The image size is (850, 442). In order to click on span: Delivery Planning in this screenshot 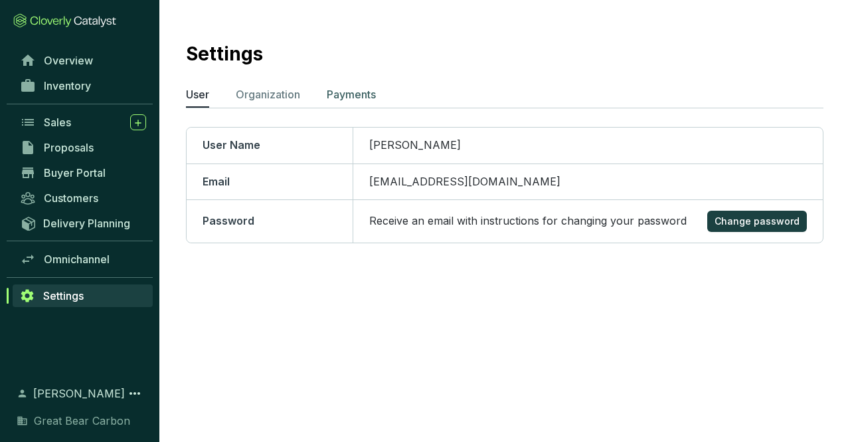, I will do `click(86, 223)`.